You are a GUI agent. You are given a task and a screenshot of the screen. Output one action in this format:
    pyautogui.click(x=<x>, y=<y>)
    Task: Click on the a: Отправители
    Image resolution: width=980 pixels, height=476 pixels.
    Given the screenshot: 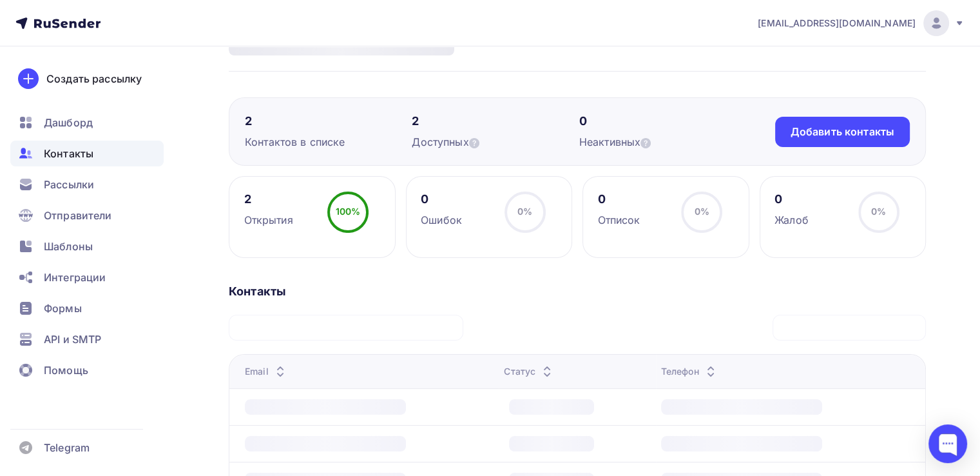 What is the action you would take?
    pyautogui.click(x=87, y=216)
    